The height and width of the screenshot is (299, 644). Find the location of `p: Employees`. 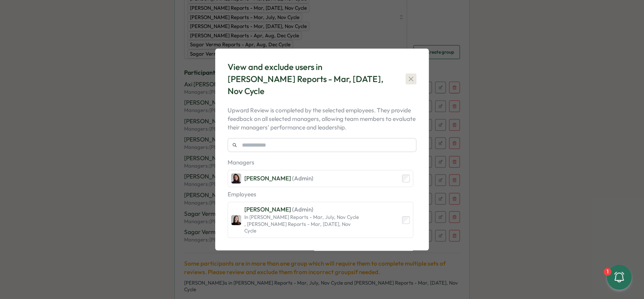

p: Employees is located at coordinates (320, 194).